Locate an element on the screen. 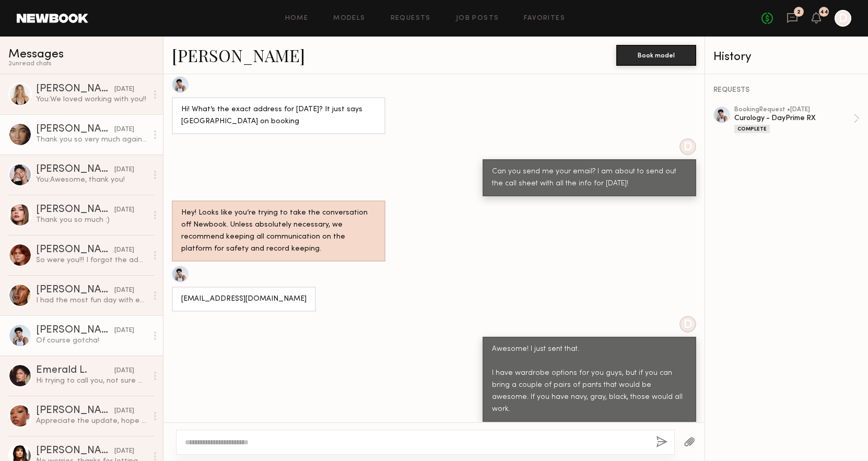 The image size is (868, 461). a: Models is located at coordinates (349, 18).